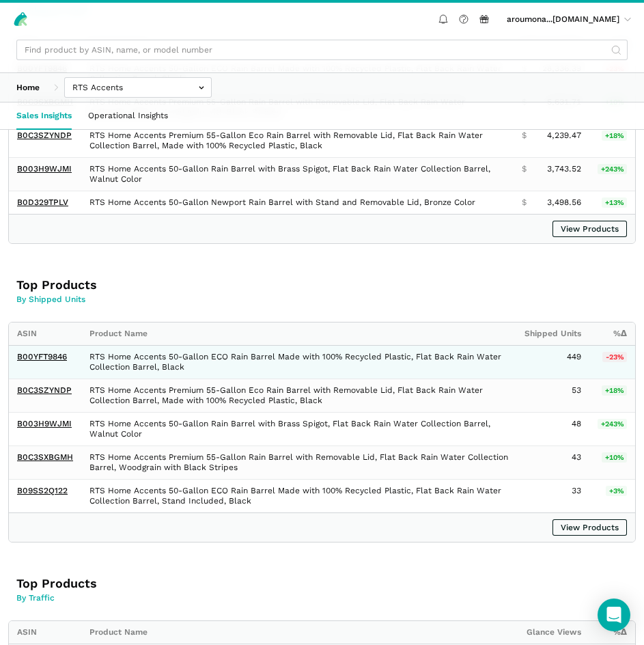  What do you see at coordinates (564, 202) in the screenshot?
I see `span: 3,498.56` at bounding box center [564, 202].